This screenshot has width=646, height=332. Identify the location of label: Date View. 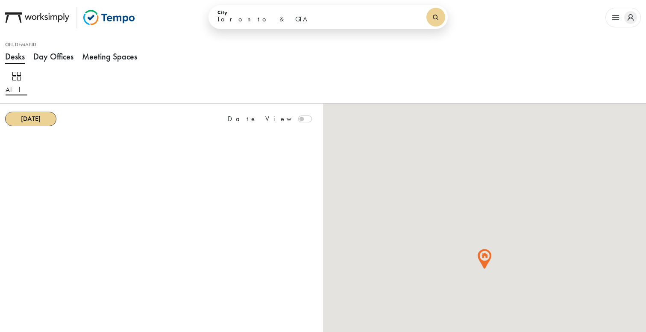
(263, 119).